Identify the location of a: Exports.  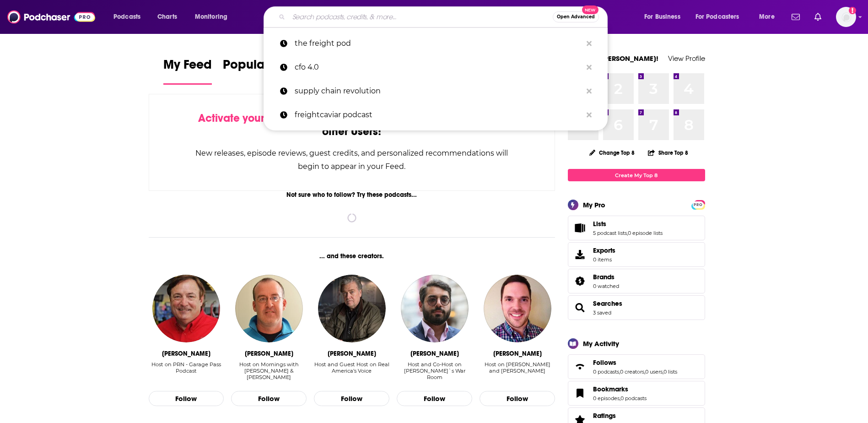
(637, 254).